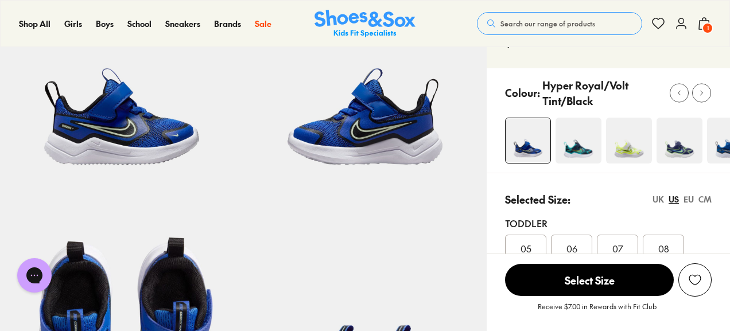 The image size is (730, 331). Describe the element at coordinates (659, 199) in the screenshot. I see `div: UK` at that location.